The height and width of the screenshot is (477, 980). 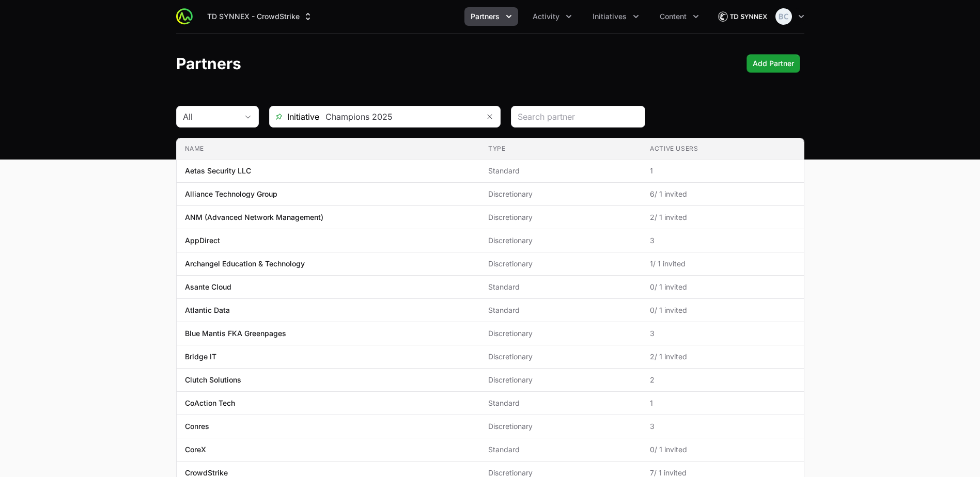 I want to click on button: Partners, so click(x=491, y=17).